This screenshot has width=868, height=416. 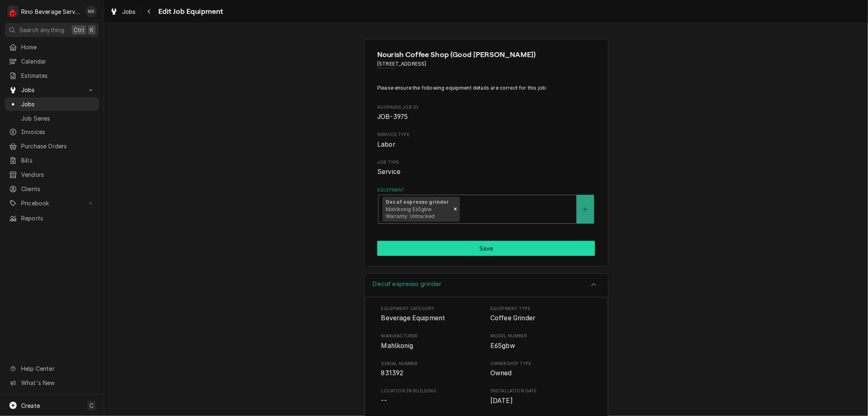 What do you see at coordinates (91, 11) in the screenshot?
I see `div: Melissa Rinehart's Avatar` at bounding box center [91, 11].